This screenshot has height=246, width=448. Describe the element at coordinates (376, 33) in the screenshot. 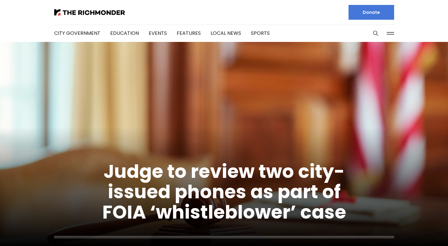

I see `button: Search this site` at that location.